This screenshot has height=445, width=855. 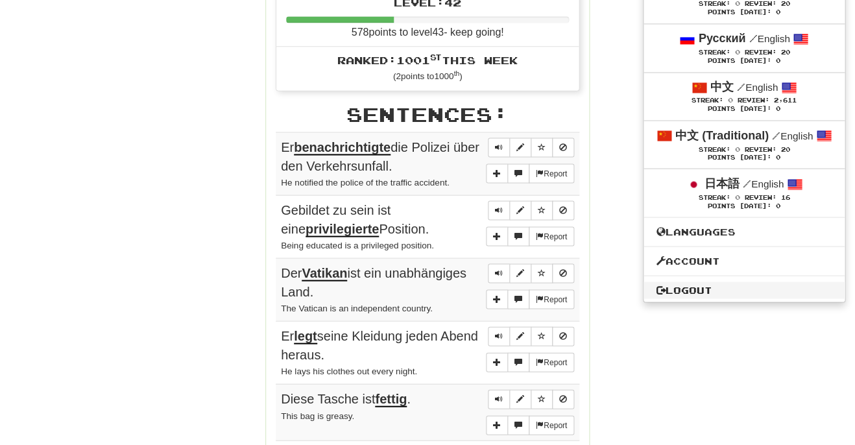 I want to click on h2: Sentences:, so click(x=427, y=114).